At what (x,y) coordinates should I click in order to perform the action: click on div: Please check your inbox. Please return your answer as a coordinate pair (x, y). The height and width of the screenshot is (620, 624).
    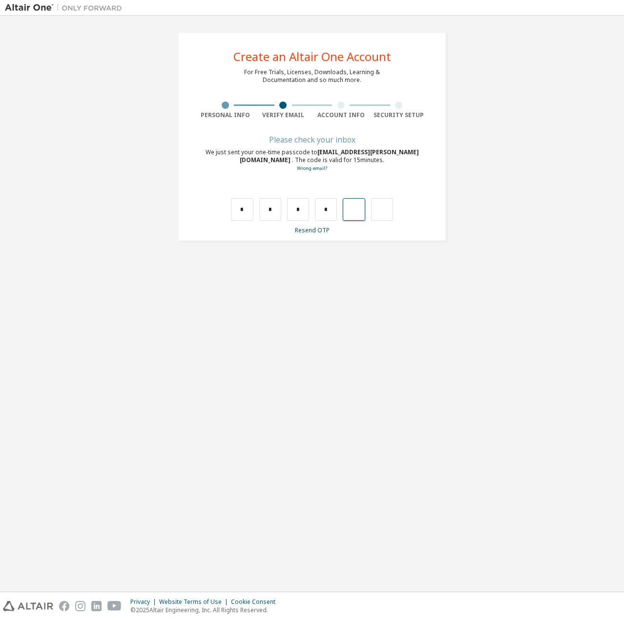
    Looking at the image, I should click on (312, 140).